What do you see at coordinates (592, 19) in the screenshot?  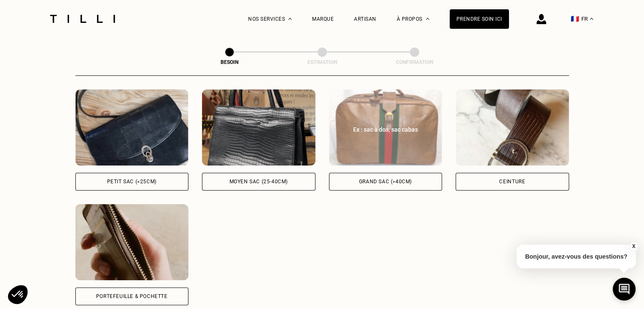 I see `img: menu déroulant` at bounding box center [592, 19].